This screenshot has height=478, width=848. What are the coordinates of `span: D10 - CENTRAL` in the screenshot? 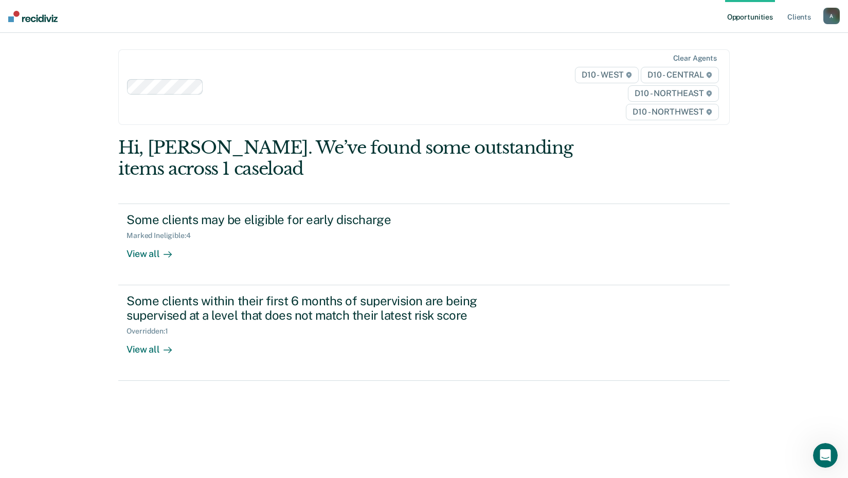 It's located at (680, 75).